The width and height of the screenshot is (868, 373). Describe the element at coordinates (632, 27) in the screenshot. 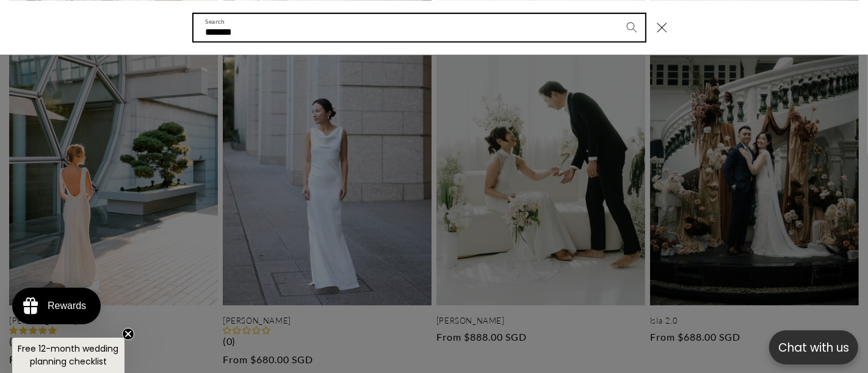

I see `button: Search` at that location.